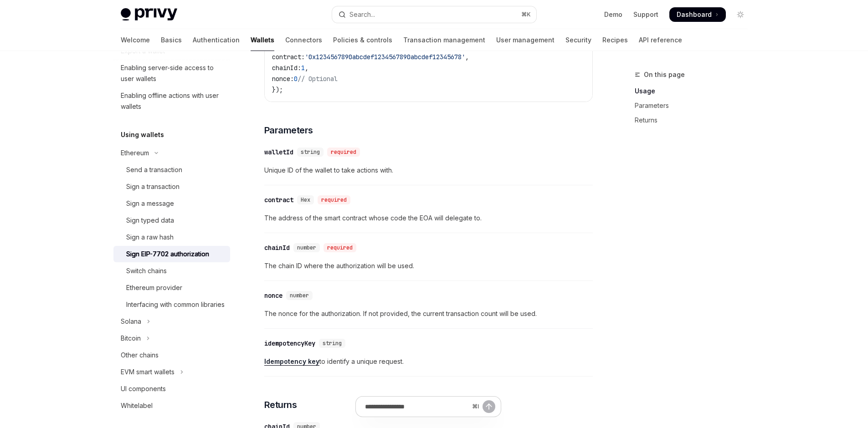  What do you see at coordinates (171, 187) in the screenshot?
I see `a: Sign a transaction` at bounding box center [171, 187].